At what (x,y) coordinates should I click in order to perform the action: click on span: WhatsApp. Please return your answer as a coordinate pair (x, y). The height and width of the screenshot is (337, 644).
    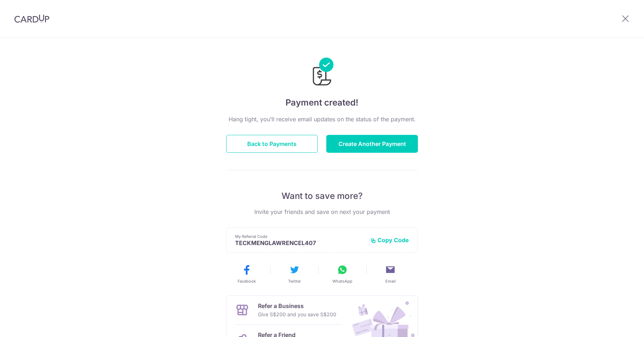
    Looking at the image, I should click on (343, 281).